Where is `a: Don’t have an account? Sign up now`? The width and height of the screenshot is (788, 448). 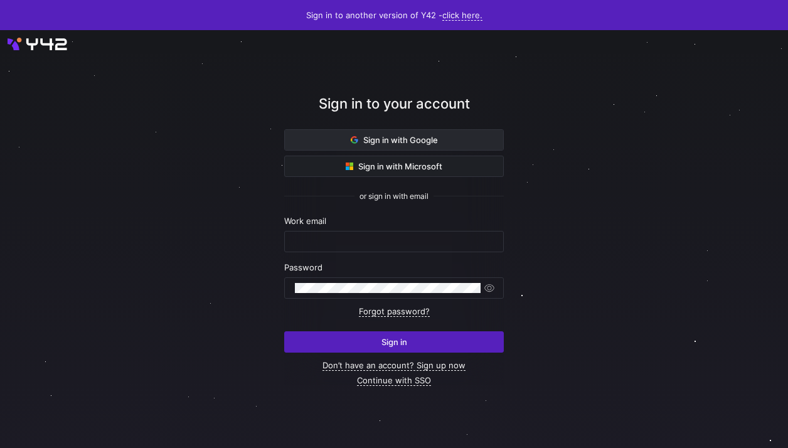
a: Don’t have an account? Sign up now is located at coordinates (394, 365).